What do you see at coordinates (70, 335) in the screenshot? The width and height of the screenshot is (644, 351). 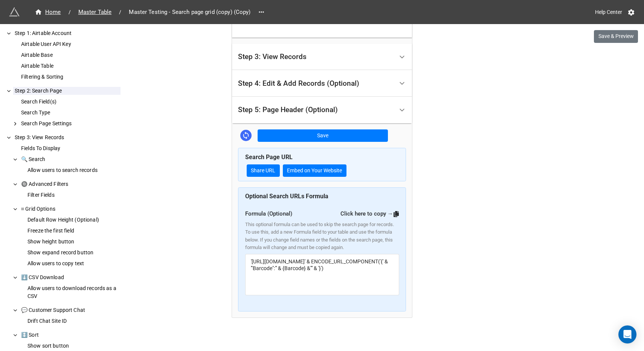 I see `div: ↕️ Sort` at bounding box center [70, 335].